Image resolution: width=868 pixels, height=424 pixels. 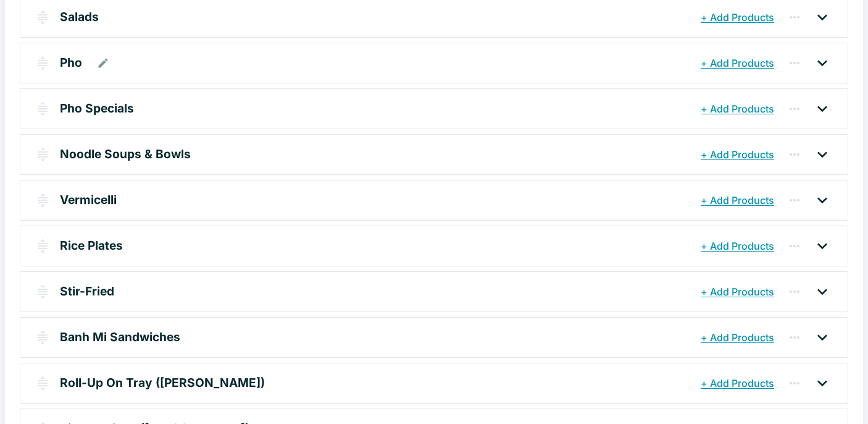 I want to click on div: Pho Specials+ Add Products, so click(x=434, y=109).